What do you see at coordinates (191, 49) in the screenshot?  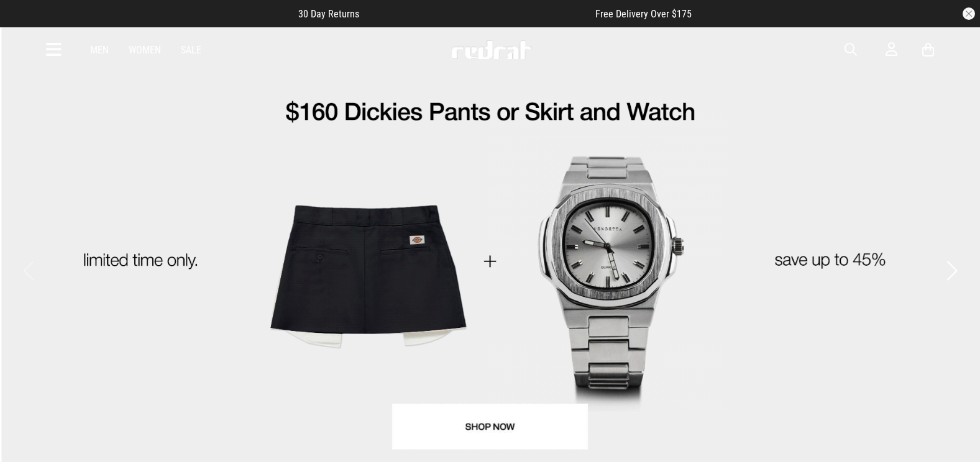 I see `a: Sale` at bounding box center [191, 49].